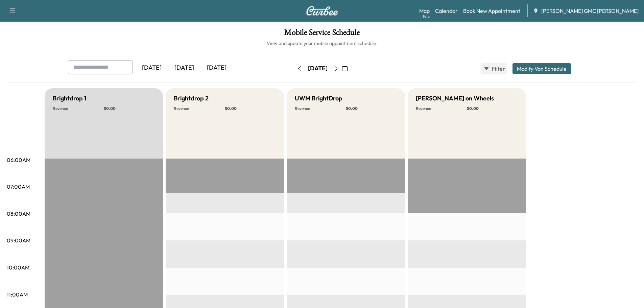 Image resolution: width=644 pixels, height=308 pixels. I want to click on a: MapBeta, so click(424, 11).